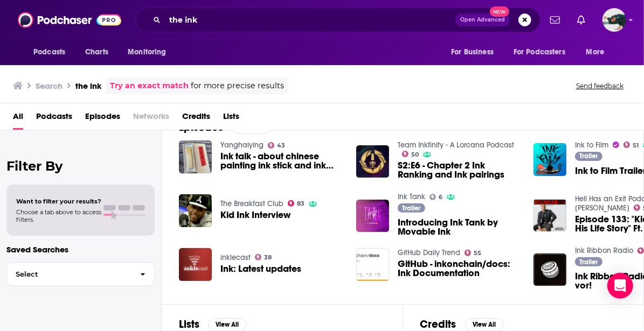  I want to click on a: Yanghaiying, so click(242, 145).